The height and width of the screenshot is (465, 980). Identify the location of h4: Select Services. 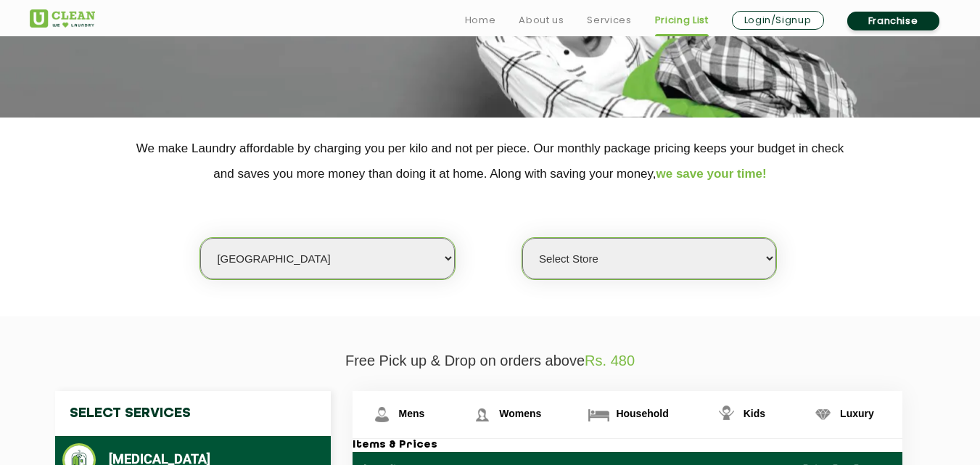
(193, 414).